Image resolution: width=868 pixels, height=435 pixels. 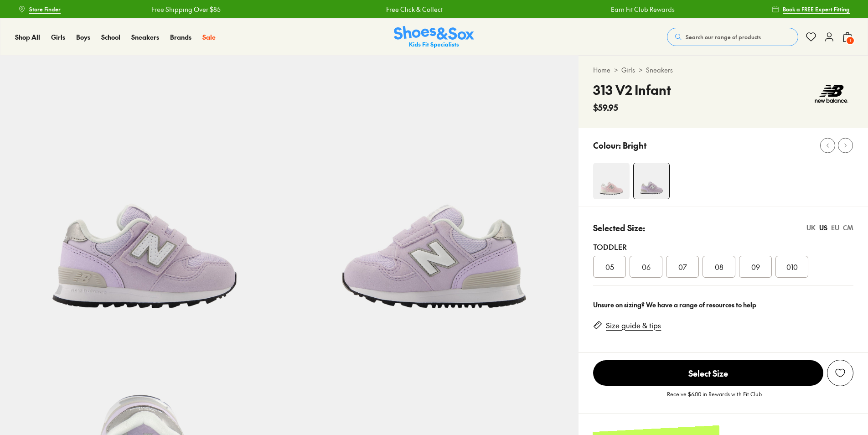 I want to click on span: Sneakers, so click(x=145, y=37).